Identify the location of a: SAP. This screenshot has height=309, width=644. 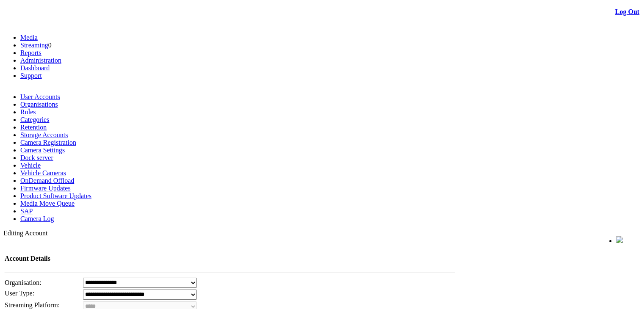
(26, 211).